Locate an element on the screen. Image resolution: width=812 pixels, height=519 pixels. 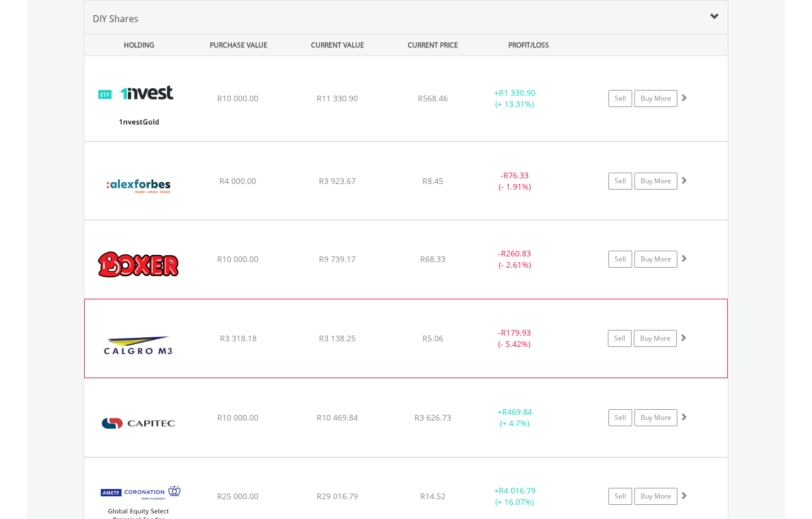
span: R3 923.67 is located at coordinates (338, 181).